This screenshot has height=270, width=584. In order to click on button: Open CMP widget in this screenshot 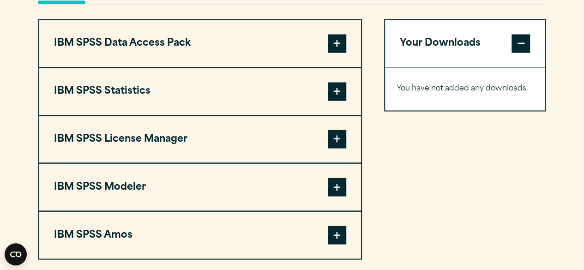, I will do `click(16, 255)`.